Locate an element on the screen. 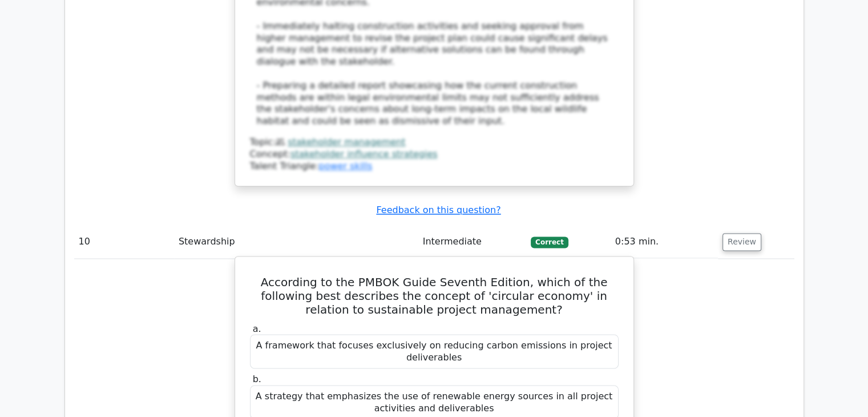 Image resolution: width=868 pixels, height=417 pixels. div: A framework that focuses exclusively on reducing carbon emissions in project deliverables is located at coordinates (435, 351).